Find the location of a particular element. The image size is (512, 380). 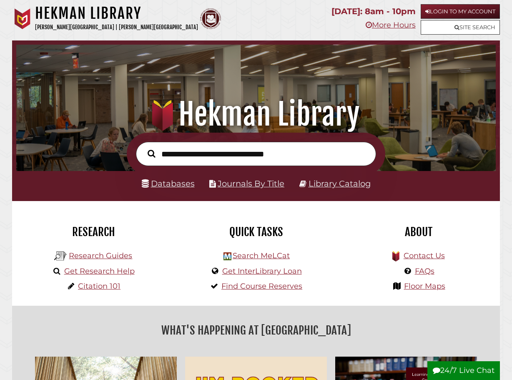

a: Citation 101 is located at coordinates (99, 286).